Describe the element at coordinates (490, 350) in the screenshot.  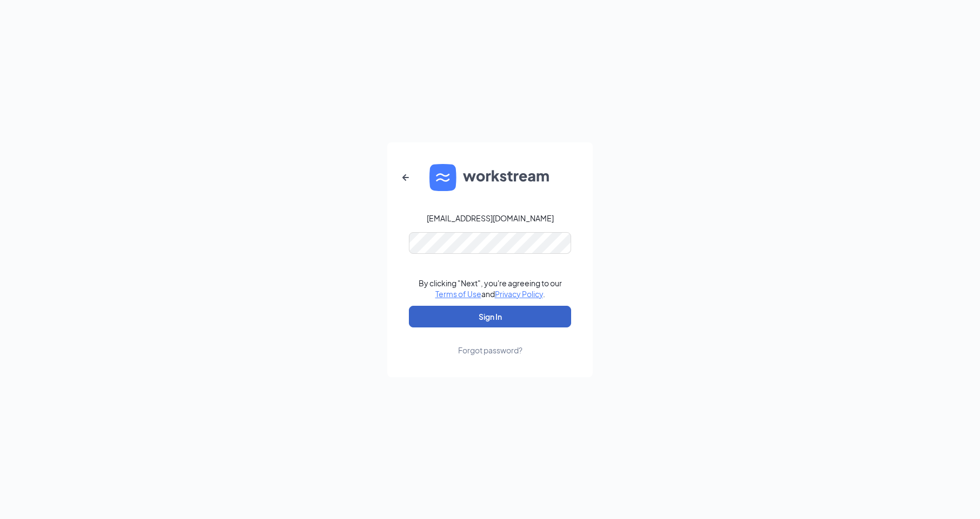
I see `div: Forgot password?` at that location.